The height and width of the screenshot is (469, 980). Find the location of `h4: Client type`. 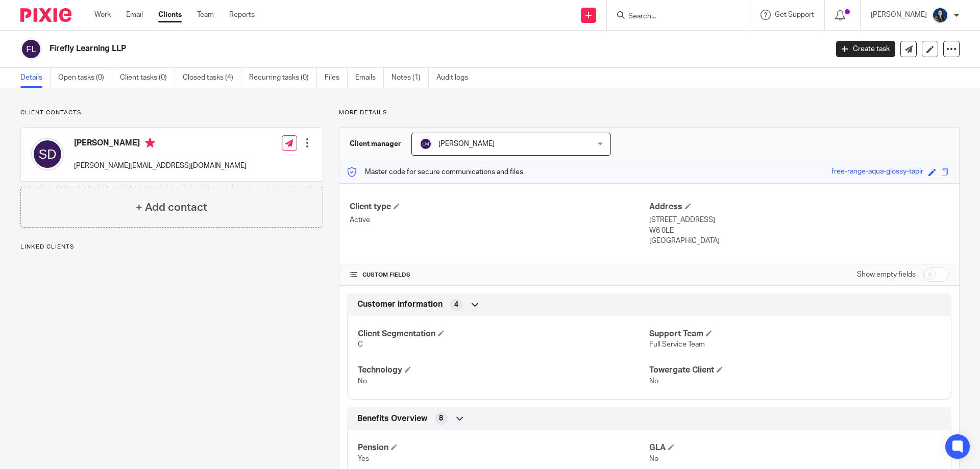

h4: Client type is located at coordinates (499, 207).